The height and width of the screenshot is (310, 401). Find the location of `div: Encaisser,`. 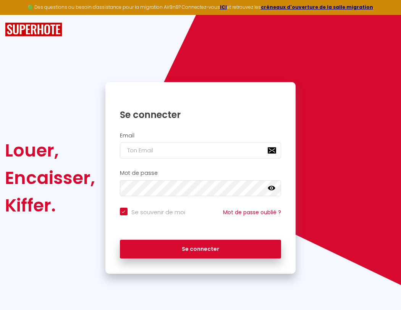

div: Encaisser, is located at coordinates (50, 178).